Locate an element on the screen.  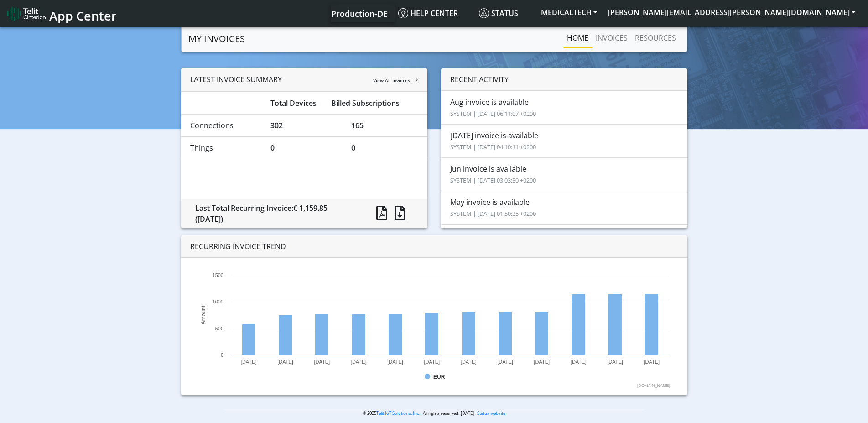
a: INVOICES is located at coordinates (611, 38).